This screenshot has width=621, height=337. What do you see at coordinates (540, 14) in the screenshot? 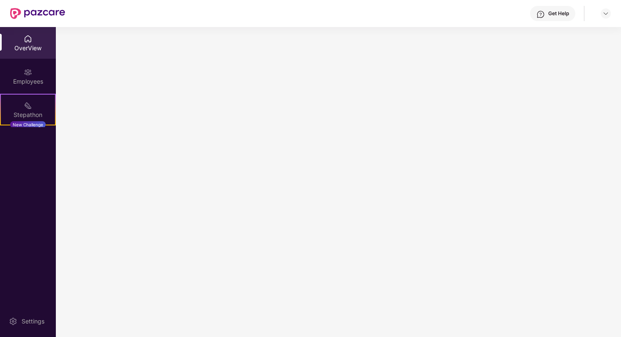
I see `img: svg+xml;base64,PHN2ZyBpZD0iSGVscC0zMngzMiIgeG1sbnM9Imh0dHA6Ly93d3cudzMub3JnLzIwMDAvc3ZnIiB3aWR0aD...` at bounding box center [540, 14].